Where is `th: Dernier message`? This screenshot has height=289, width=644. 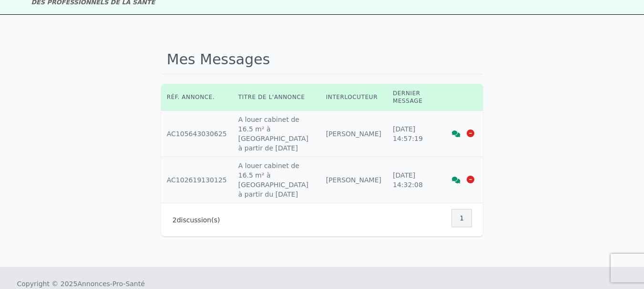 th: Dernier message is located at coordinates (408, 97).